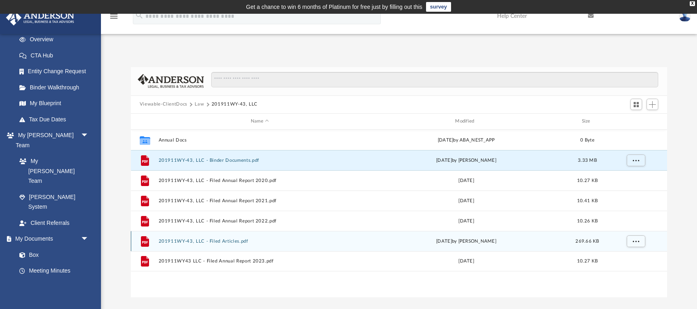  Describe the element at coordinates (259, 121) in the screenshot. I see `div: Name` at that location.